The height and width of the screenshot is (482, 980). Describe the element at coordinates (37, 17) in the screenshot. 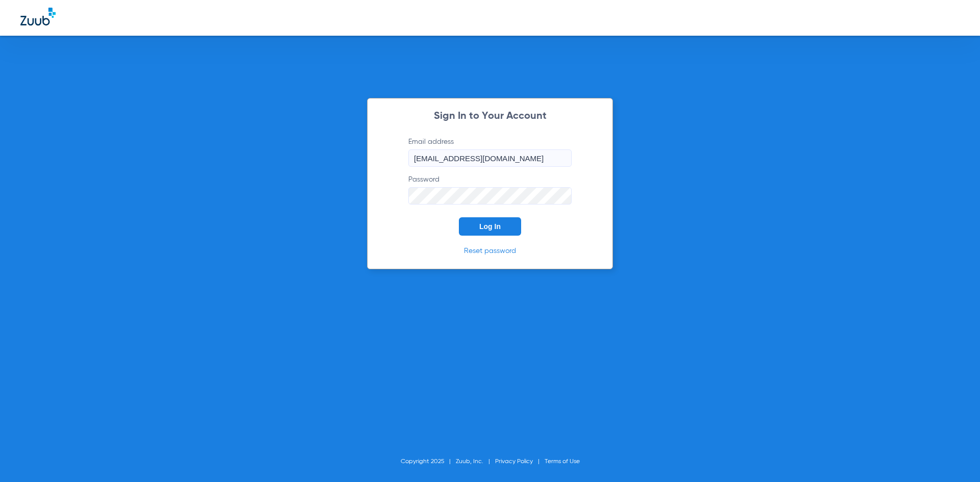

I see `img: Zuub Logo` at that location.